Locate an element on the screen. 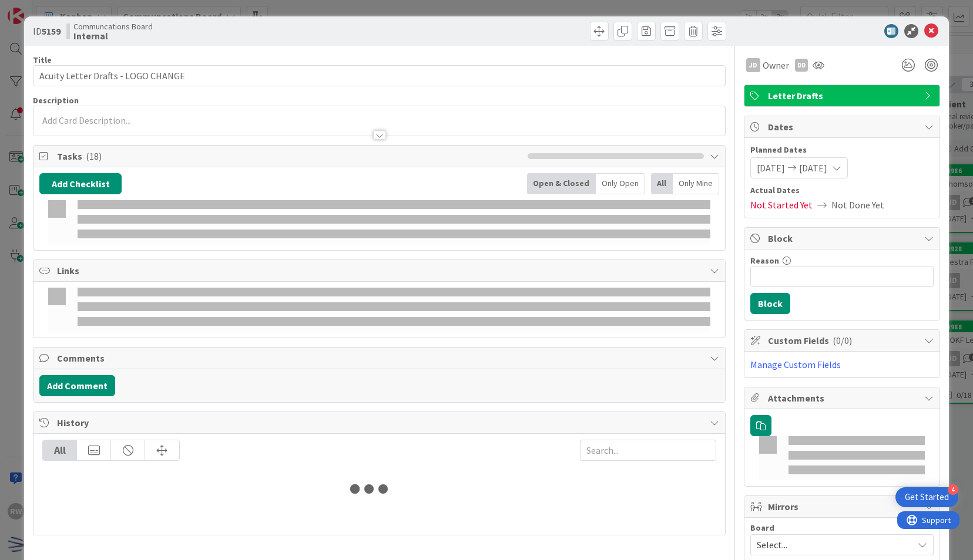 This screenshot has height=560, width=973. label: Title is located at coordinates (42, 60).